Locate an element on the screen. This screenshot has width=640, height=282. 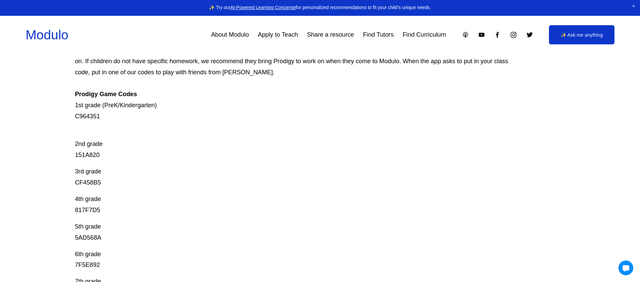
a: YouTube is located at coordinates (482, 35).